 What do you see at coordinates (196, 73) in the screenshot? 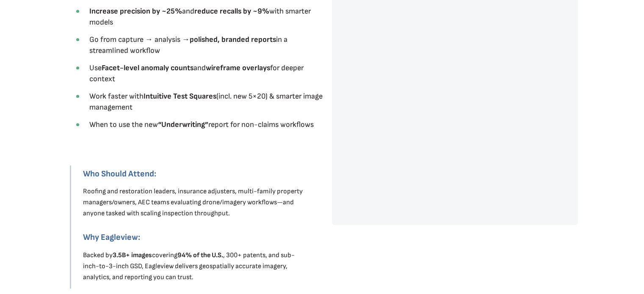
I see `span: Use and for deeper context` at bounding box center [196, 73].